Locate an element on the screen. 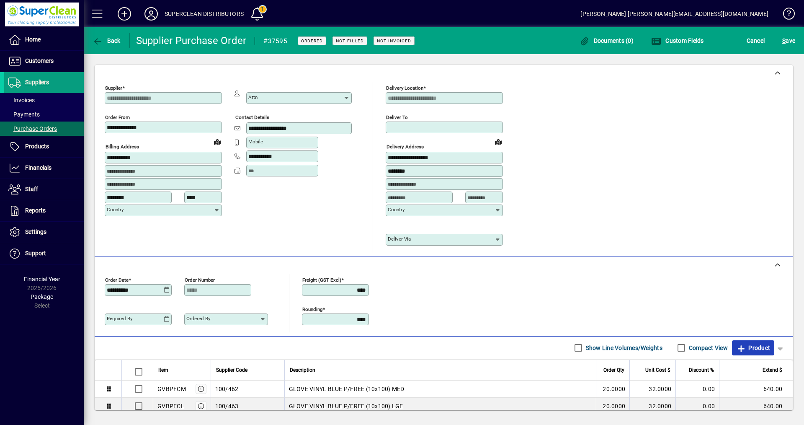 Image resolution: width=804 pixels, height=425 pixels. app-page-header-button: Back is located at coordinates (107, 41).